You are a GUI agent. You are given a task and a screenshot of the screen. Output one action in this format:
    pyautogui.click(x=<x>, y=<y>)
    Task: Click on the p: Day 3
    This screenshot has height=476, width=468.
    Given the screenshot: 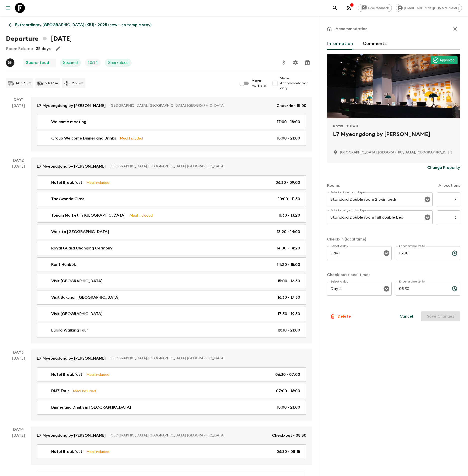 What is the action you would take?
    pyautogui.click(x=18, y=352)
    